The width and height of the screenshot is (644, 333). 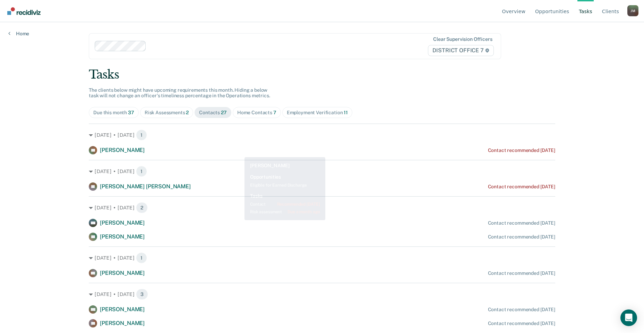 What do you see at coordinates (322, 75) in the screenshot?
I see `div: Tasks` at bounding box center [322, 75].